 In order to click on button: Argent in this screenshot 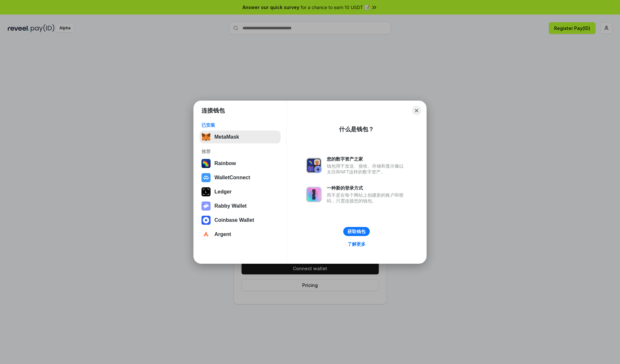, I will do `click(240, 234)`.